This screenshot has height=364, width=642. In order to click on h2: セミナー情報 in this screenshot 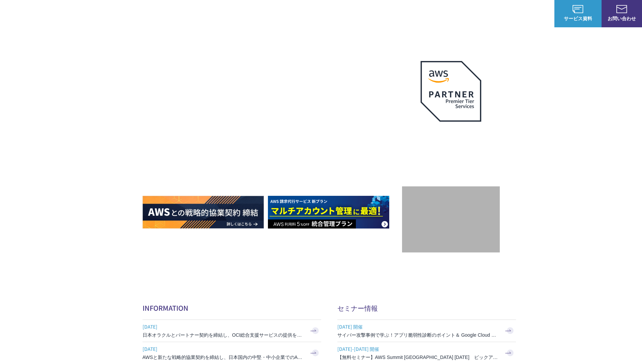, I will do `click(427, 308)`.